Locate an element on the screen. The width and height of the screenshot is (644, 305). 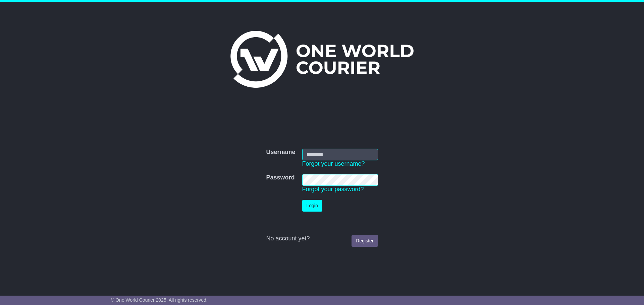
button: Login is located at coordinates (312, 206).